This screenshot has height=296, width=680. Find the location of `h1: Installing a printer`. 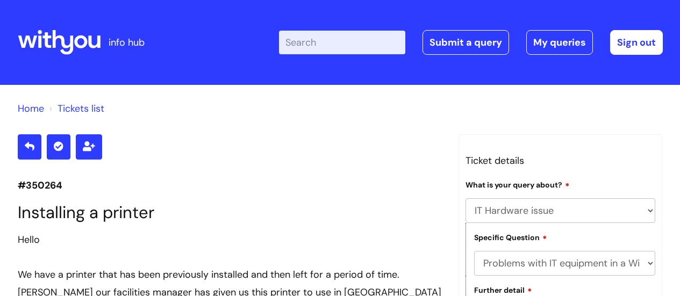

h1: Installing a printer is located at coordinates (230, 212).